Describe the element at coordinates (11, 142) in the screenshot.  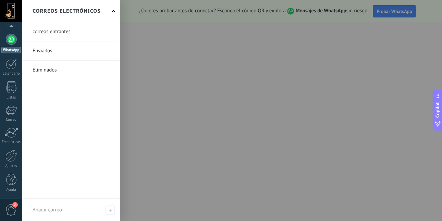
I see `div: Estadísticas` at that location.